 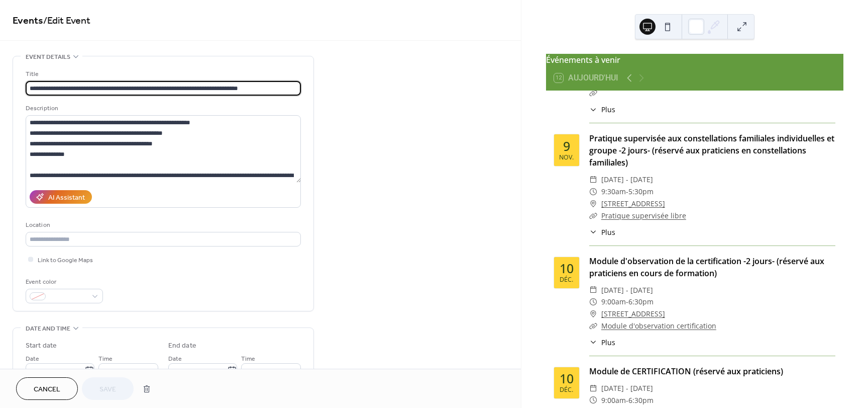 I want to click on div: End date, so click(x=182, y=346).